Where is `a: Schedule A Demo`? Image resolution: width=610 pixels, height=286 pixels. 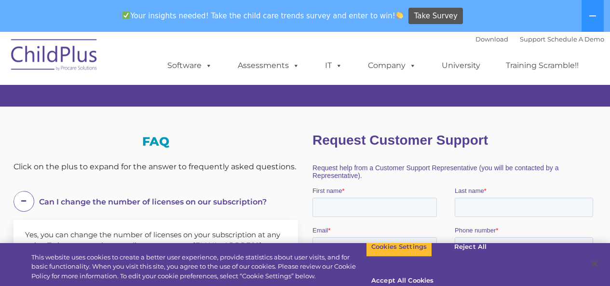
a: Schedule A Demo is located at coordinates (575, 39).